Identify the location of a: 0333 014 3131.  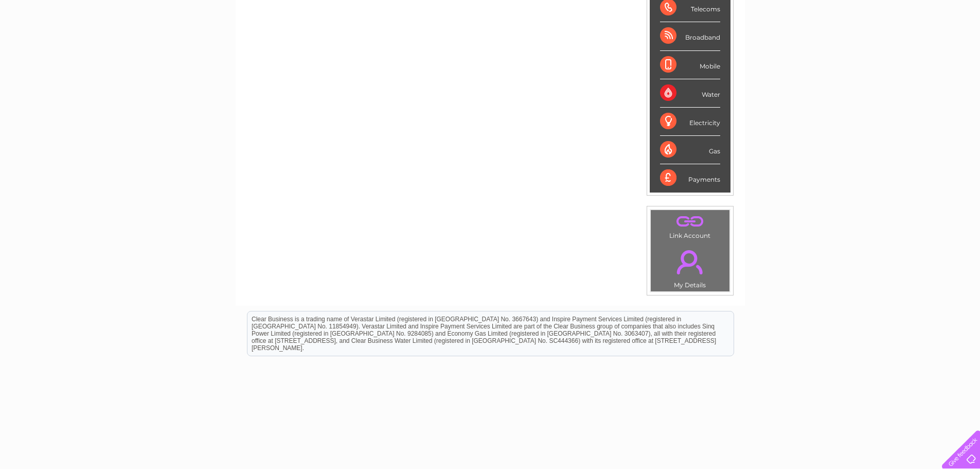
(821, 11).